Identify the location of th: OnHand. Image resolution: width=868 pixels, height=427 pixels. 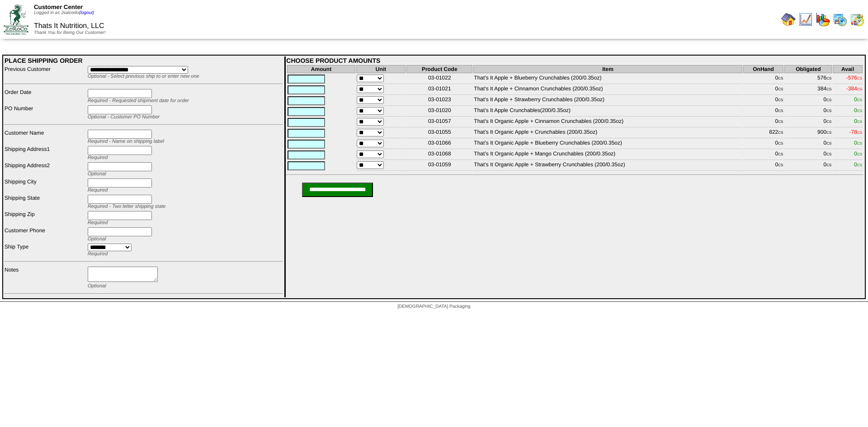
(764, 69).